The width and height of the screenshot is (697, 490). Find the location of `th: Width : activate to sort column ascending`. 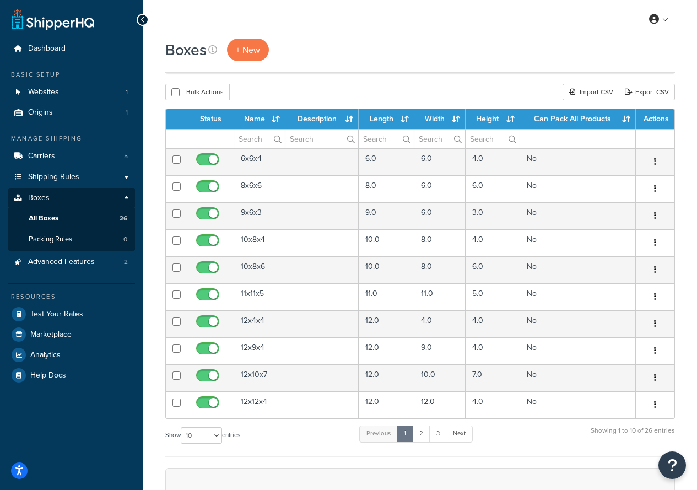

th: Width : activate to sort column ascending is located at coordinates (440, 119).